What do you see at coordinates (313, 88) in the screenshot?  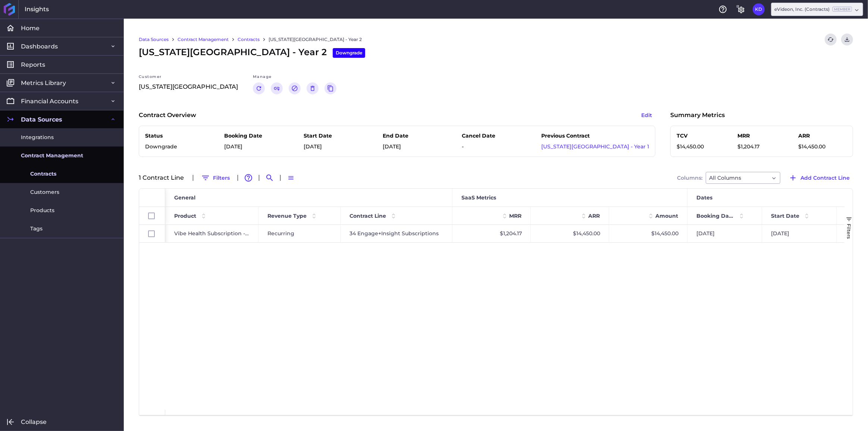 I see `button: Delete` at bounding box center [313, 88].